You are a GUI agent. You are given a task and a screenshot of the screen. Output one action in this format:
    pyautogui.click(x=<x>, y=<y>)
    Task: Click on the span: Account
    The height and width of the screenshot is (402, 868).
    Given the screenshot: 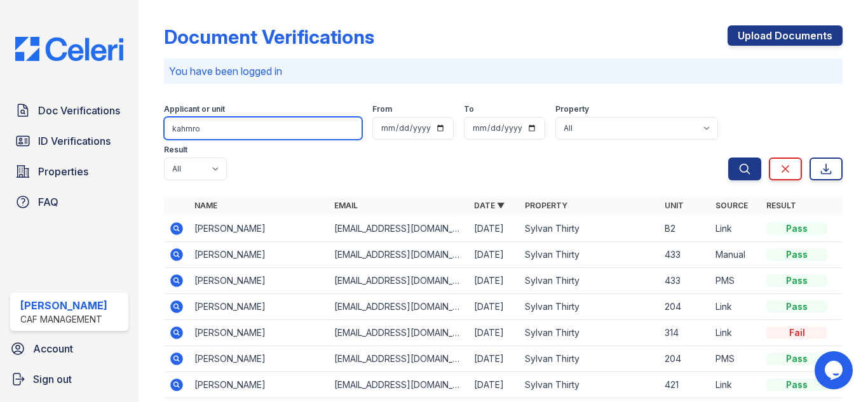 What is the action you would take?
    pyautogui.click(x=53, y=349)
    